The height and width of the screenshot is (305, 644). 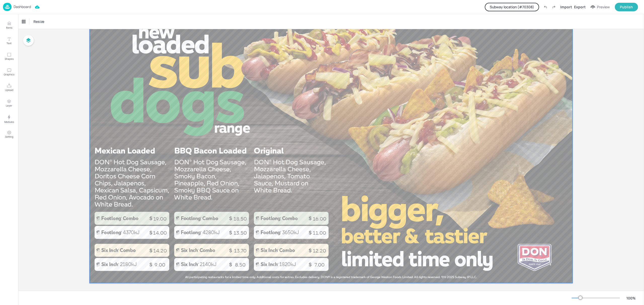 I want to click on span: 14.00, so click(x=160, y=233).